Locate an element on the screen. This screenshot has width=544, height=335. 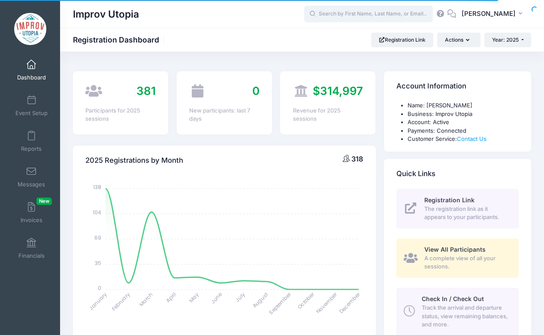
tspan: April is located at coordinates (171, 297).